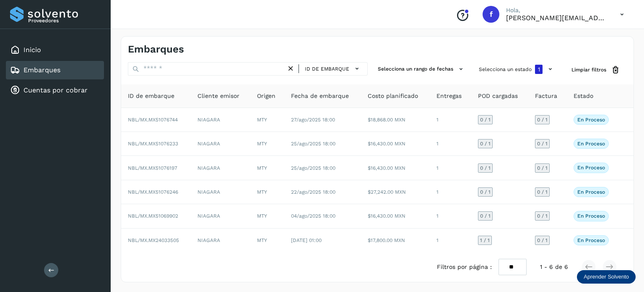 This screenshot has width=644, height=292. Describe the element at coordinates (485, 240) in the screenshot. I see `span: 1 / 1` at that location.